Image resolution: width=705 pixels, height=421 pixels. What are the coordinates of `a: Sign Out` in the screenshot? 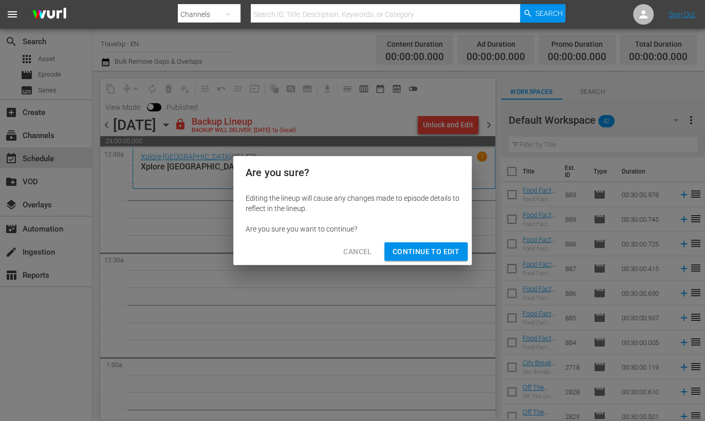 It's located at (682, 14).